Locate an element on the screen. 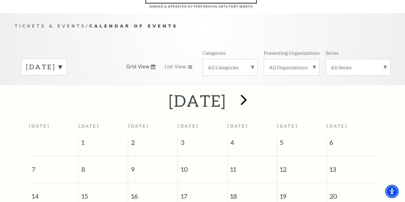  label: All Series is located at coordinates (358, 67).